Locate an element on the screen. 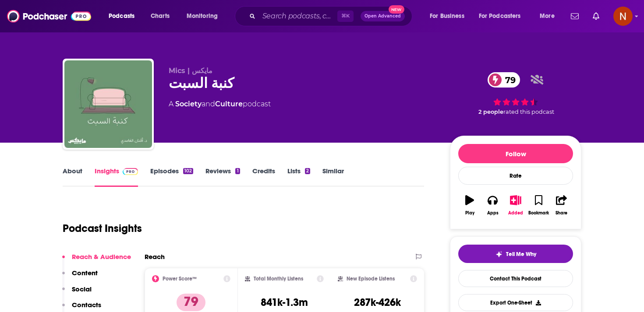 The image size is (644, 312). div: 79 2 peoplerated this podcast is located at coordinates (516, 94).